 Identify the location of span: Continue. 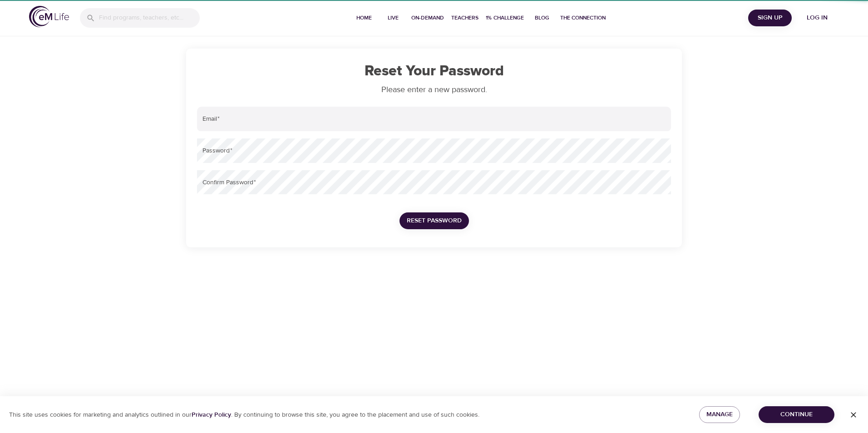
(796, 414).